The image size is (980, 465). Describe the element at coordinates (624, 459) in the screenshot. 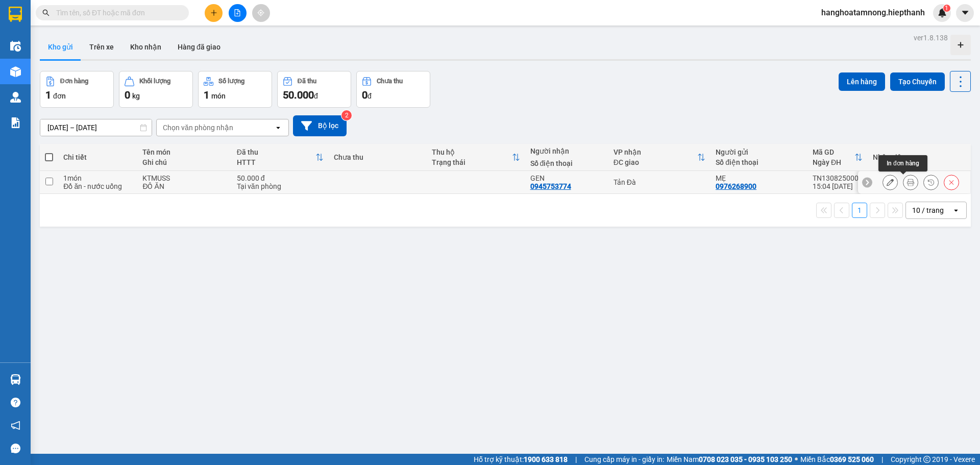

I see `span: Cung cấp máy in - giấy in:` at that location.